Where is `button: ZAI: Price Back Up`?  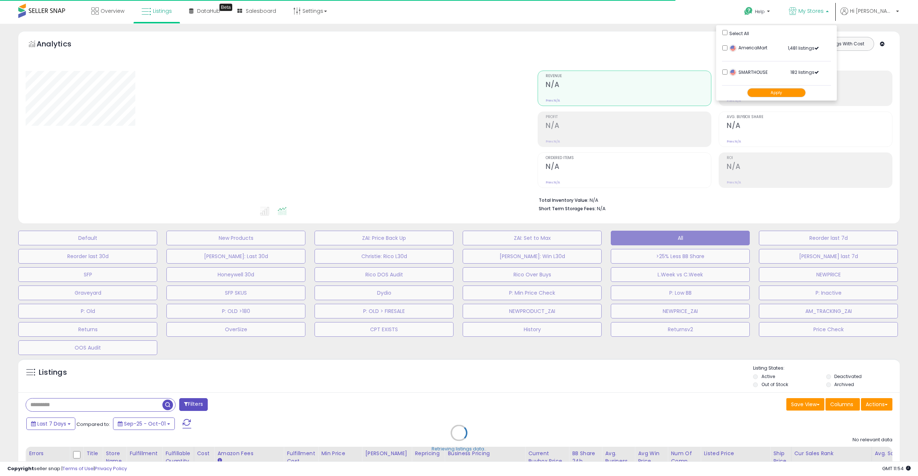 button: ZAI: Price Back Up is located at coordinates (384, 238).